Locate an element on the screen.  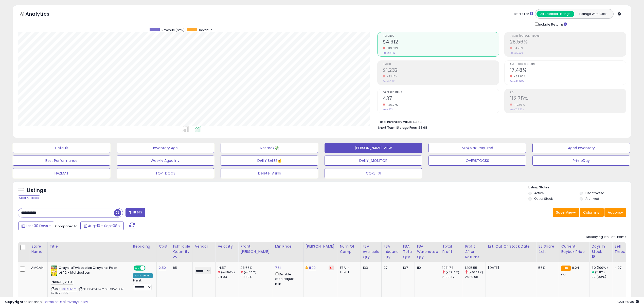
label: Deactivated is located at coordinates (595, 193).